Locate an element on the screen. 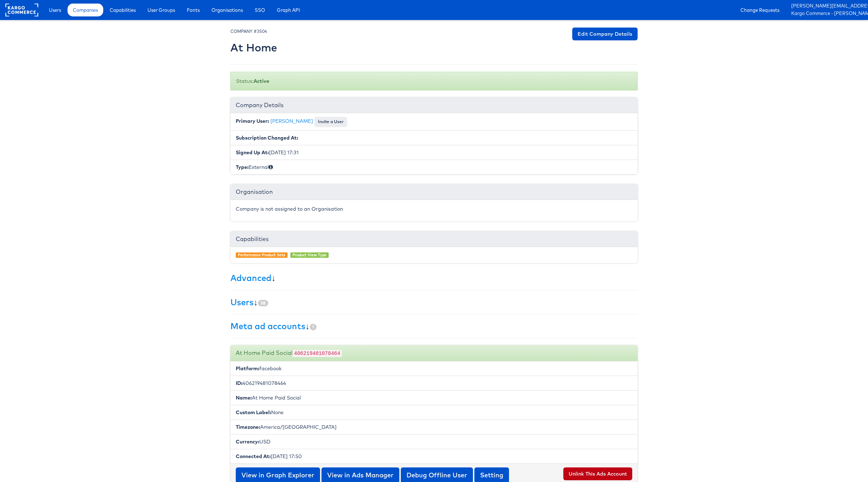 This screenshot has width=868, height=482. span: Companies is located at coordinates (85, 10).